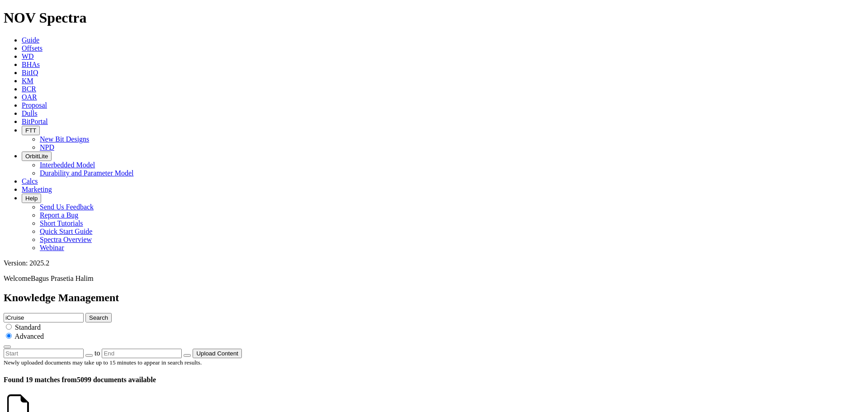 The image size is (868, 412). Describe the element at coordinates (28, 327) in the screenshot. I see `span: Standard` at that location.